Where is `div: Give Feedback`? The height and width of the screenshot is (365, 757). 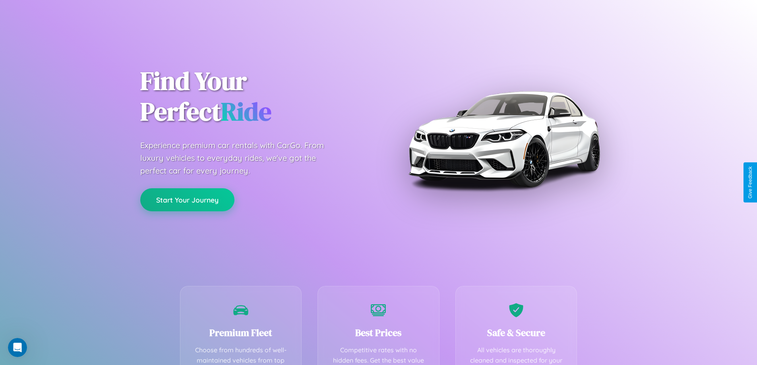 div: Give Feedback is located at coordinates (751, 182).